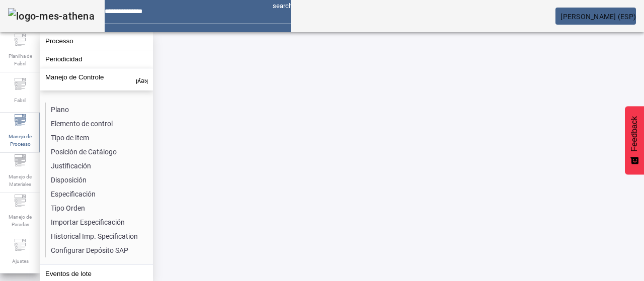  What do you see at coordinates (51, 16) in the screenshot?
I see `img: logo-mes-athena` at bounding box center [51, 16].